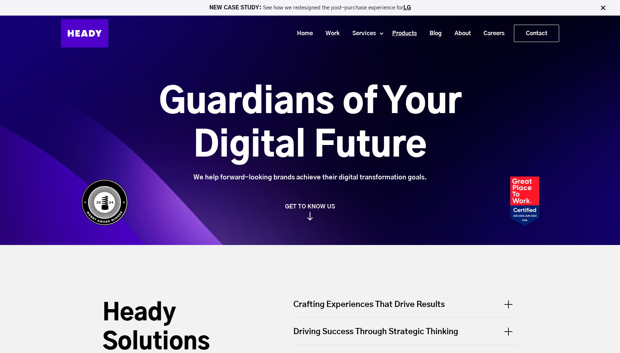 This screenshot has height=353, width=620. I want to click on strong: NEW CASE STUDY:, so click(236, 8).